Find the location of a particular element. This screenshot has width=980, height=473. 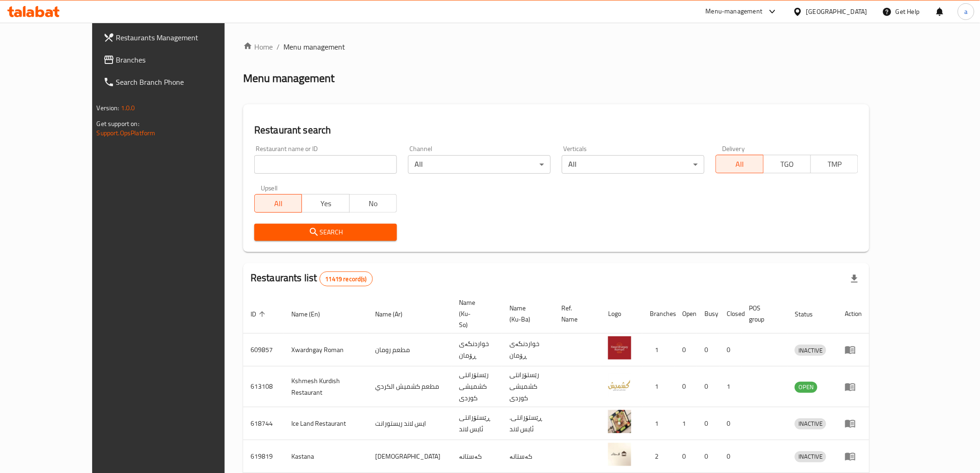

div: Export file is located at coordinates (854, 279).